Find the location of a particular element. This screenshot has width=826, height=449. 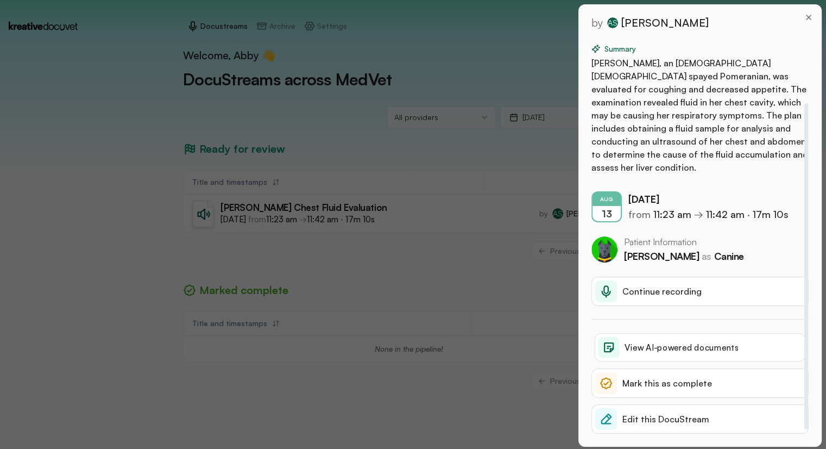

span: A S is located at coordinates (613, 23).